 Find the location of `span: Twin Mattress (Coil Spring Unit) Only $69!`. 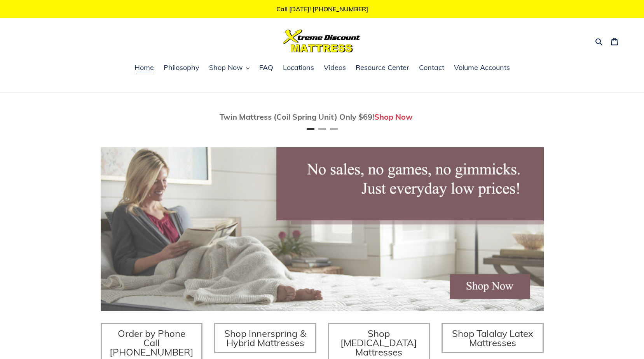

span: Twin Mattress (Coil Spring Unit) Only $69! is located at coordinates (297, 116).